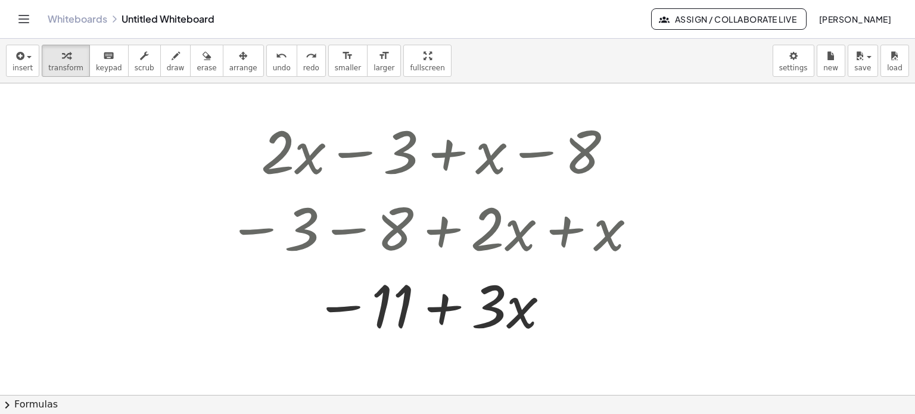  Describe the element at coordinates (895, 61) in the screenshot. I see `button: load` at that location.